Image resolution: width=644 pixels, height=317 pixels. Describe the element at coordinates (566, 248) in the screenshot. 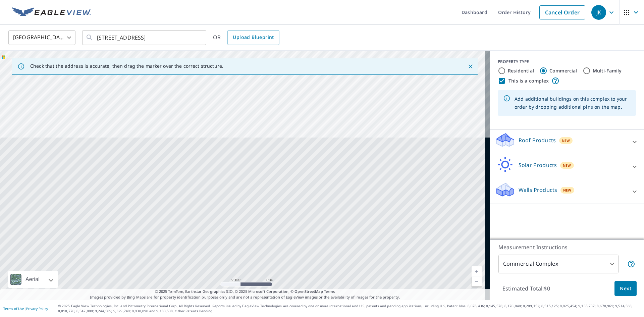

I see `p: Measurement Instructions` at that location.